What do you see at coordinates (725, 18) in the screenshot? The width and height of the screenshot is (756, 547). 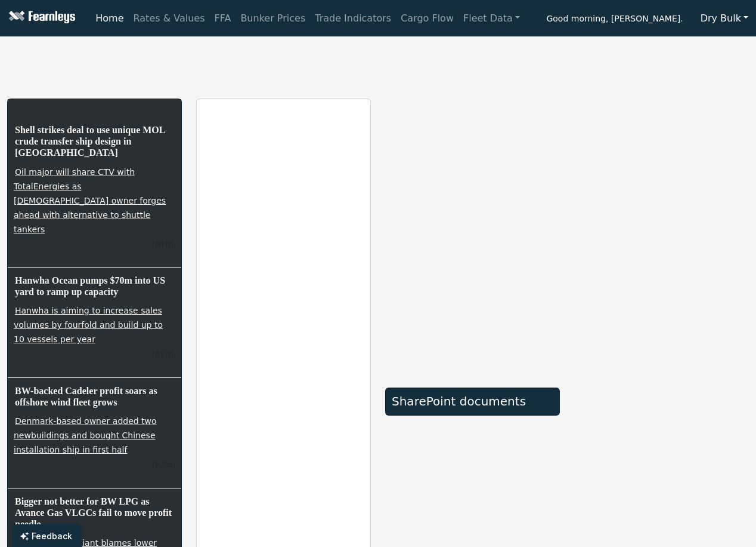 I see `button: Dry Bulk` at bounding box center [725, 18].